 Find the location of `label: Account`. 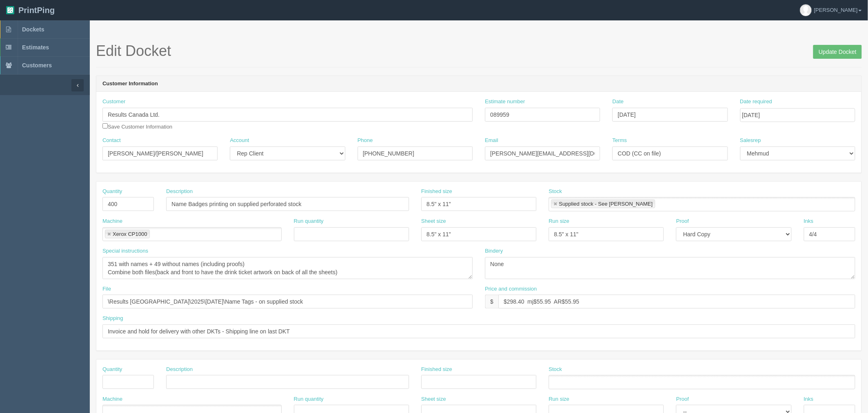

label: Account is located at coordinates (239, 141).